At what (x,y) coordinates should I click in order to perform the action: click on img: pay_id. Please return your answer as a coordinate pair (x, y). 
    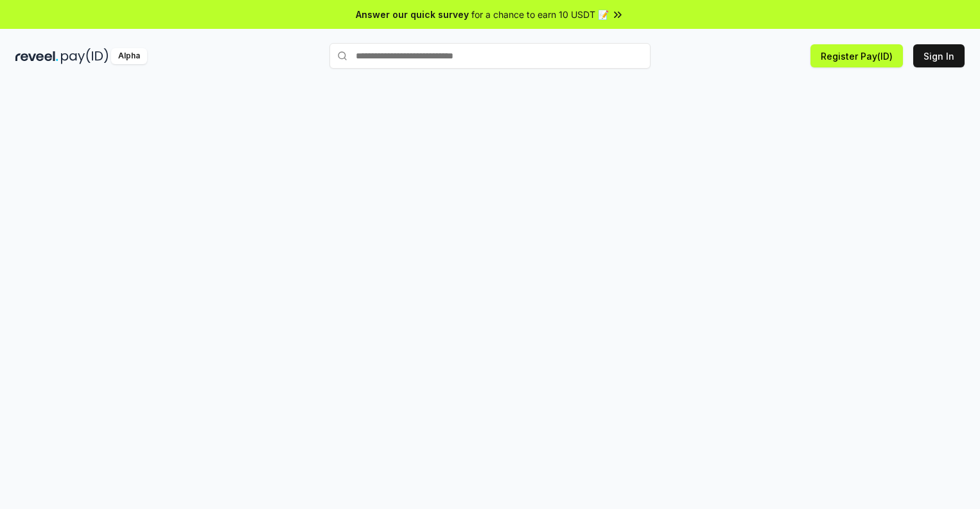
    Looking at the image, I should click on (85, 56).